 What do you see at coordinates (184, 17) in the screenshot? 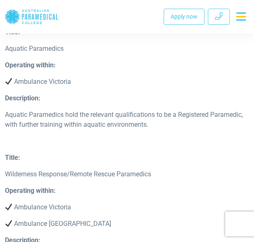
I see `a: Apply now` at bounding box center [184, 17].